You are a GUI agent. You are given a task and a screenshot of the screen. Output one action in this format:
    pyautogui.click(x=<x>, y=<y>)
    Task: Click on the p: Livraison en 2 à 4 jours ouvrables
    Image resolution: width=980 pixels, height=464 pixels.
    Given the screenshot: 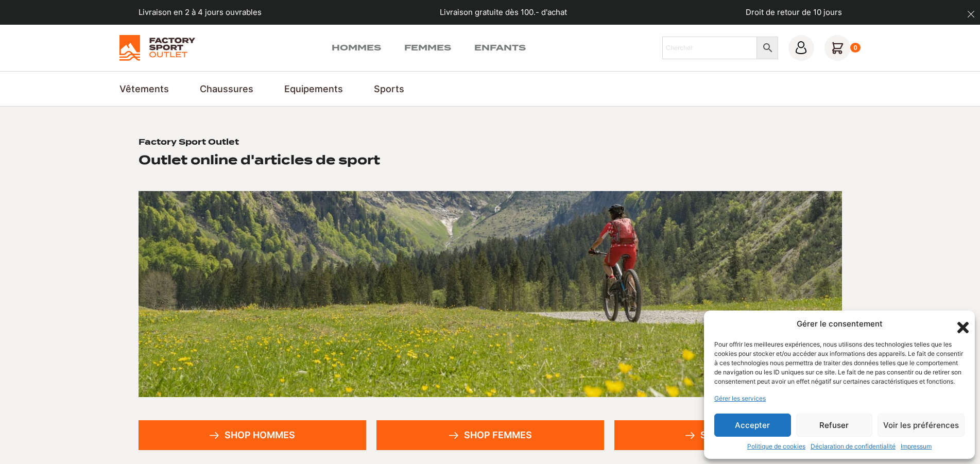 What is the action you would take?
    pyautogui.click(x=199, y=12)
    